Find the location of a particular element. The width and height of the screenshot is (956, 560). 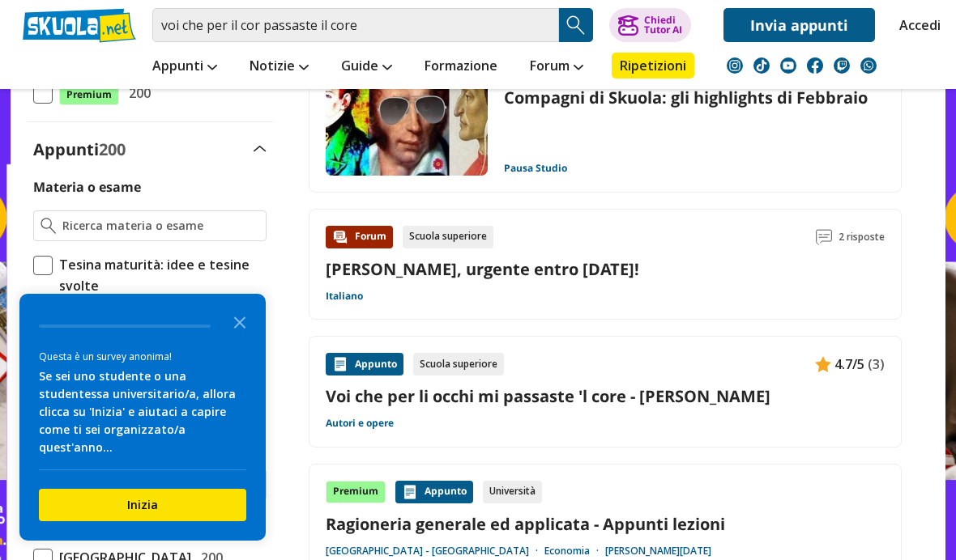

img: youtube is located at coordinates (788, 66).